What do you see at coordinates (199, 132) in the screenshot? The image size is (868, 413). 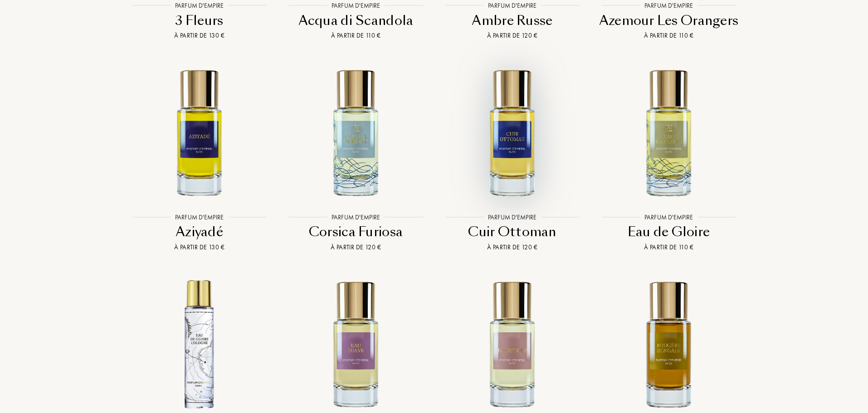 I see `img: Aziyadé Parfum D Empire` at bounding box center [199, 132].